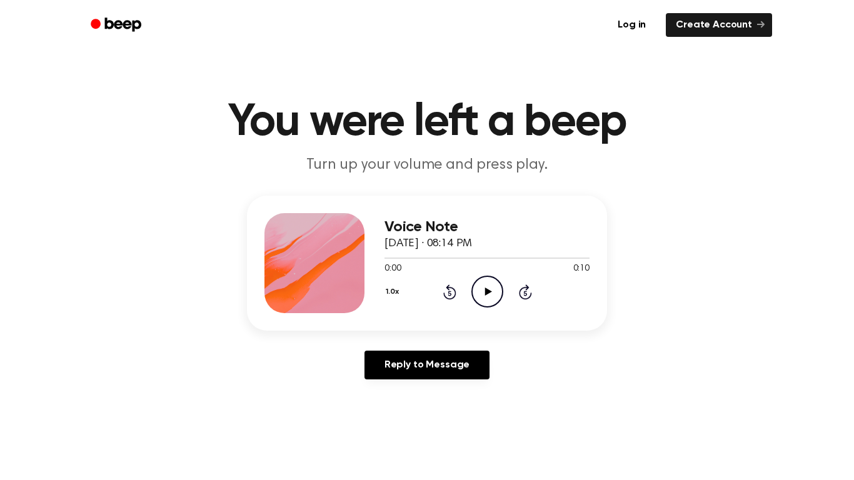 The height and width of the screenshot is (480, 854). Describe the element at coordinates (427, 165) in the screenshot. I see `p: Turn up your volume and press play.` at that location.